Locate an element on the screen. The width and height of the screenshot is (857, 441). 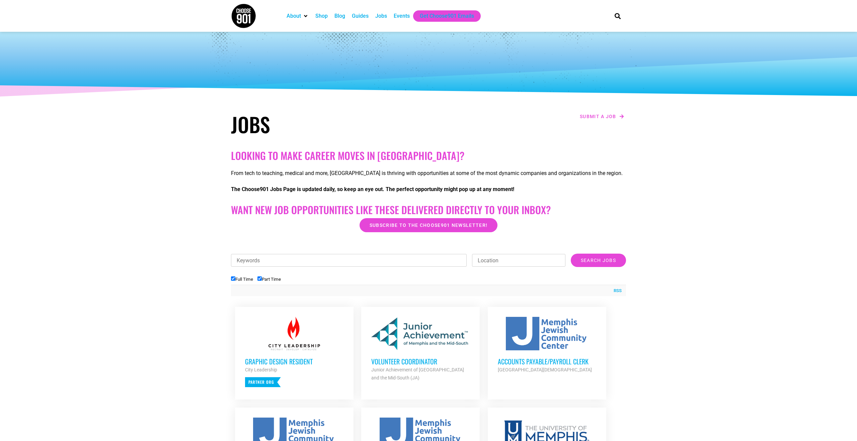
div: Blog is located at coordinates (340, 16).